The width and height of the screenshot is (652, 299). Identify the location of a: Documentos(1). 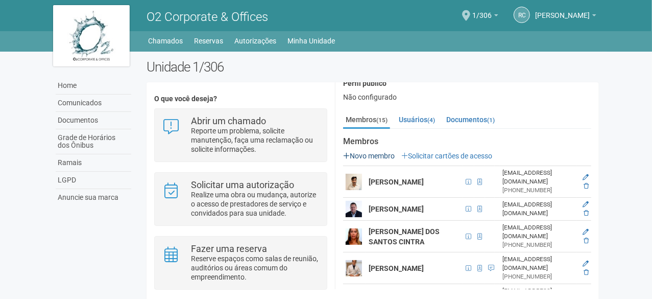
(470, 119).